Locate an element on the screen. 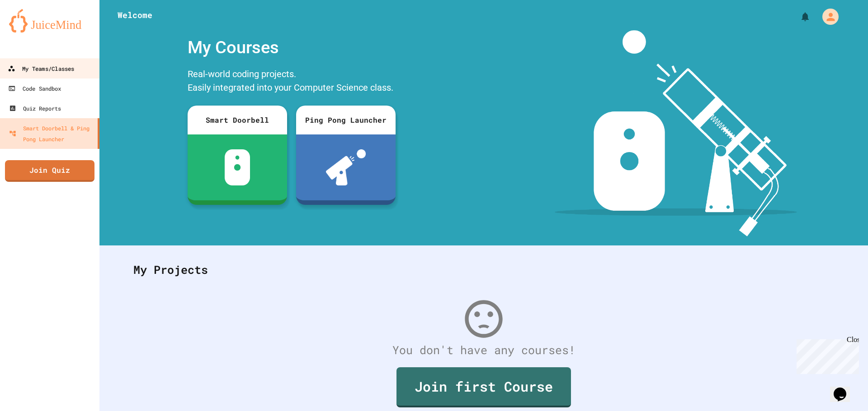 The height and width of the screenshot is (411, 868). div: My Account is located at coordinates (826, 17).